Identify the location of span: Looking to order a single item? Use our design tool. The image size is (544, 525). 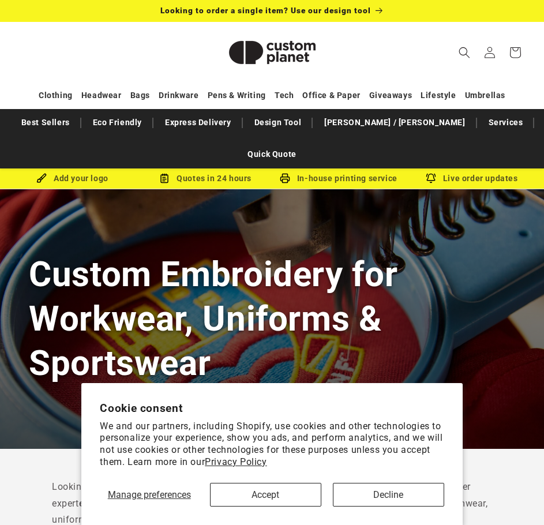
(265, 10).